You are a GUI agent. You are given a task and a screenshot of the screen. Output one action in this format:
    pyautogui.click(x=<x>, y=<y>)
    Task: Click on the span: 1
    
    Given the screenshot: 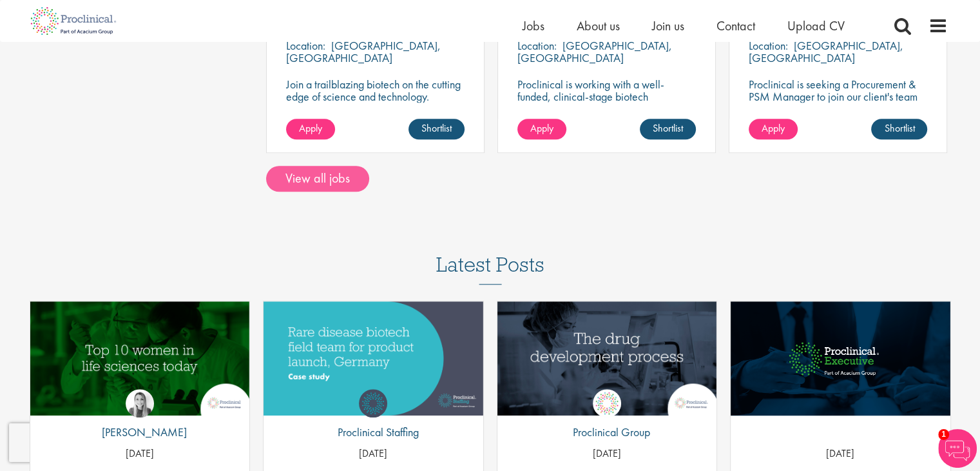 What is the action you would take?
    pyautogui.click(x=944, y=434)
    